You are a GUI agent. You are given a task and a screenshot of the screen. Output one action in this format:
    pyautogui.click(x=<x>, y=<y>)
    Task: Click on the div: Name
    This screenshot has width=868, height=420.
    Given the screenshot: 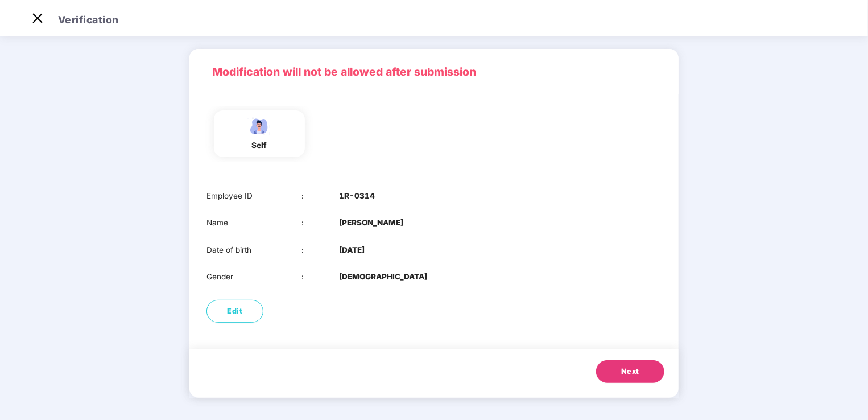 What is the action you would take?
    pyautogui.click(x=254, y=223)
    